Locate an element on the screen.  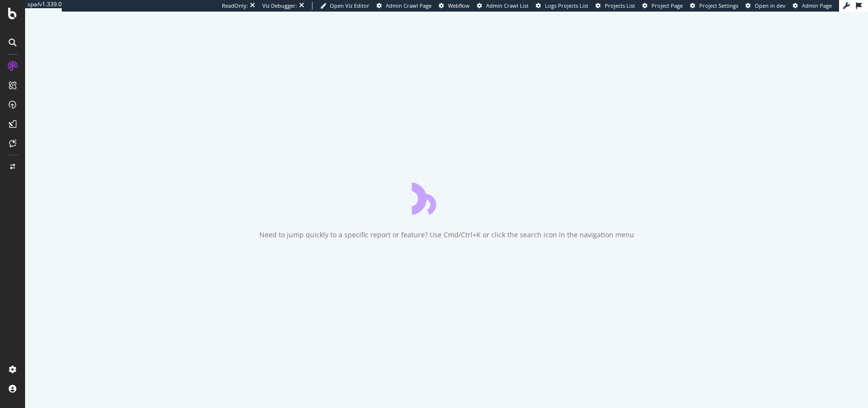
a: Open in dev is located at coordinates (765, 6).